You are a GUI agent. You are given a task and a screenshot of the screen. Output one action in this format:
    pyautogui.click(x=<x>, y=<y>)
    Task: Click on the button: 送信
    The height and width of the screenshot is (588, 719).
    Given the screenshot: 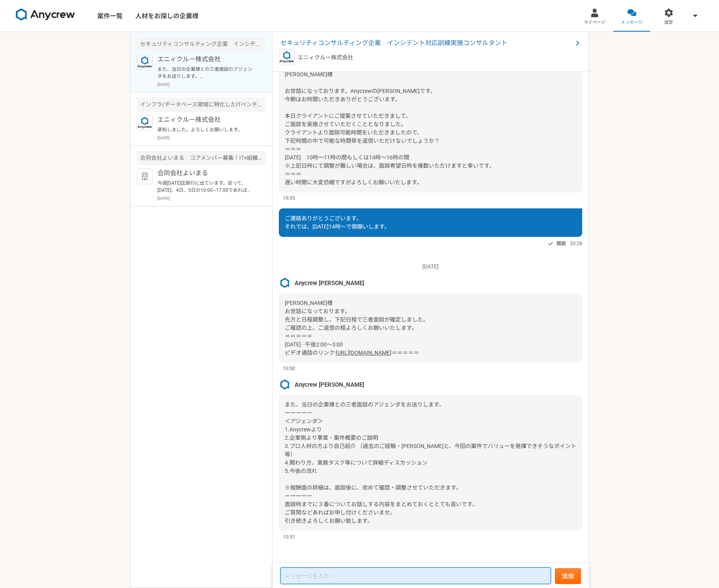 What is the action you would take?
    pyautogui.click(x=568, y=576)
    